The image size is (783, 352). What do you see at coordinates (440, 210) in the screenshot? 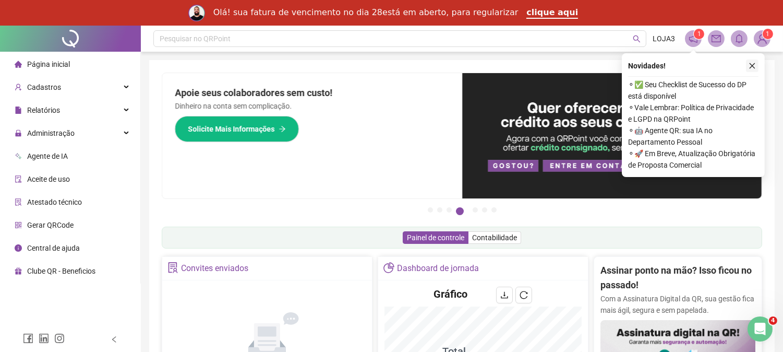
I see `button: 2` at bounding box center [440, 210].